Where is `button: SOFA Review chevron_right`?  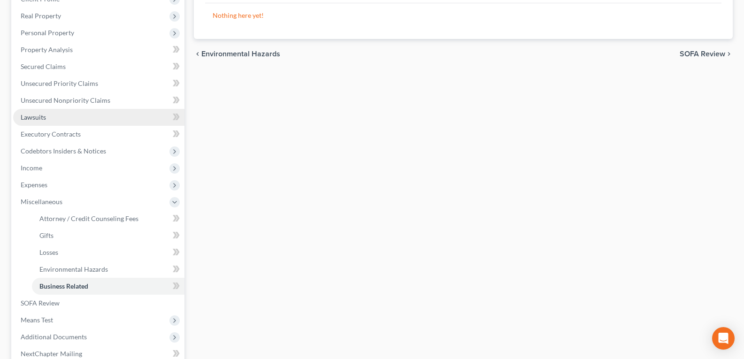
button: SOFA Review chevron_right is located at coordinates (706, 54).